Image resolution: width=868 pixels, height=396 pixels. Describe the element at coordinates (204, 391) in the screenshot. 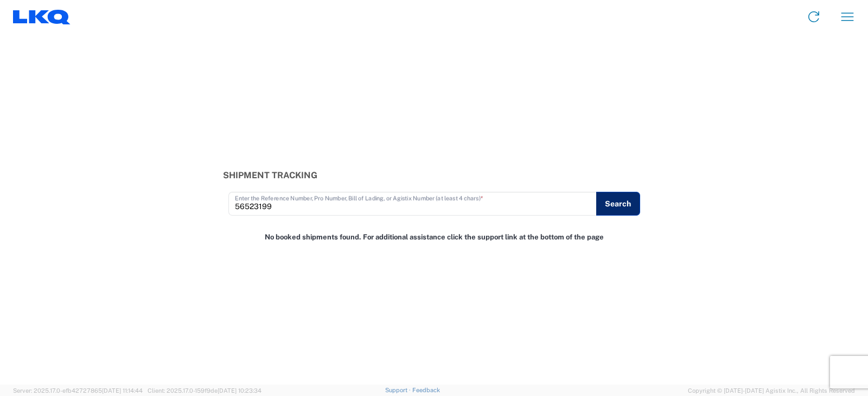

I see `span: Client: 2025.17.0-159f9de` at that location.